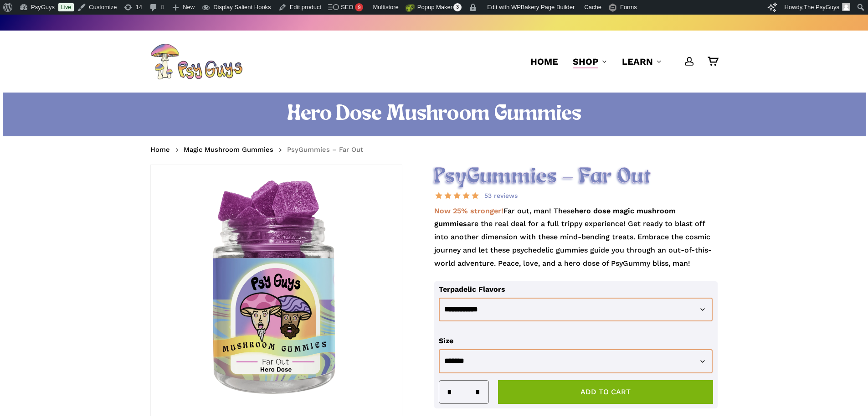 This screenshot has width=868, height=418. Describe the element at coordinates (66, 7) in the screenshot. I see `a: Live` at that location.